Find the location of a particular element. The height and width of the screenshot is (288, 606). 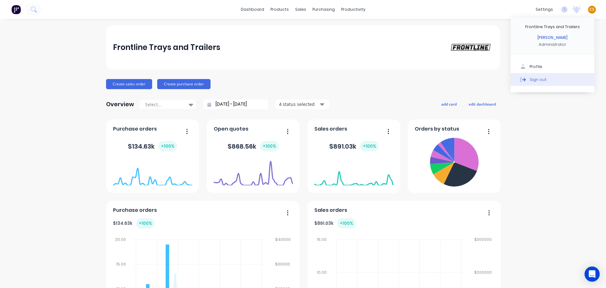

tspan: 20.00 is located at coordinates (121, 239).